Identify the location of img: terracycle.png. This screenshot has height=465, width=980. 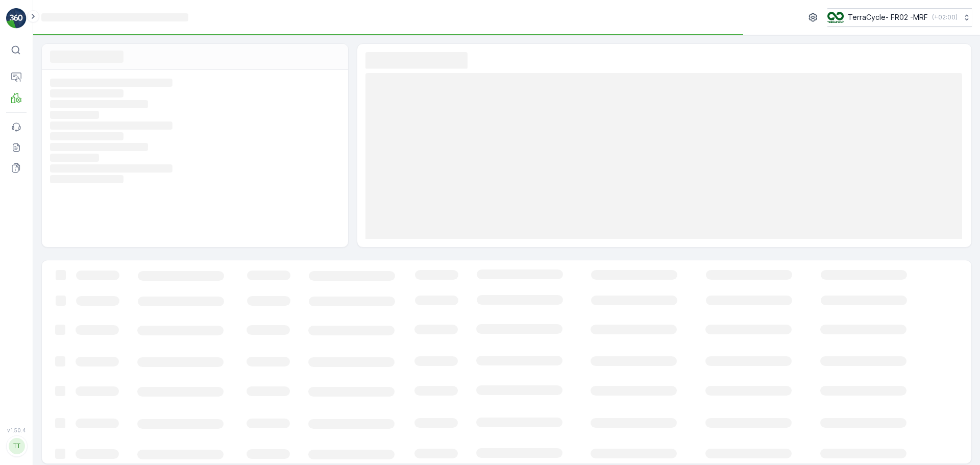
(835, 17).